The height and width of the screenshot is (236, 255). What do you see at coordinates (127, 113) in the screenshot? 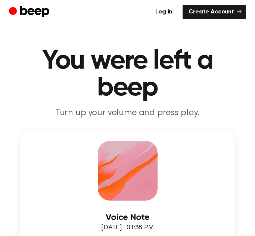
I see `p: Turn up your volume and press play.` at bounding box center [127, 113].